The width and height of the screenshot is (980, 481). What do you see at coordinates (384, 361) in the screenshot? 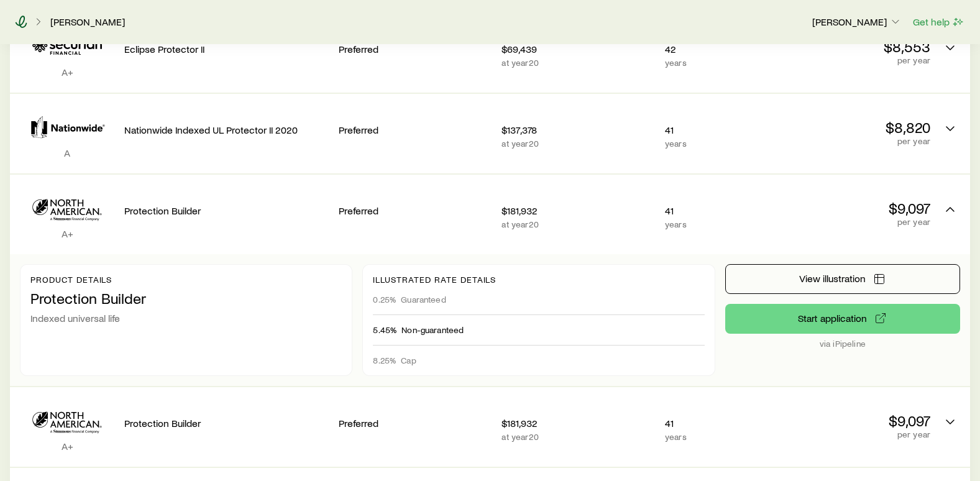
I see `span: 8.25%` at bounding box center [384, 361].